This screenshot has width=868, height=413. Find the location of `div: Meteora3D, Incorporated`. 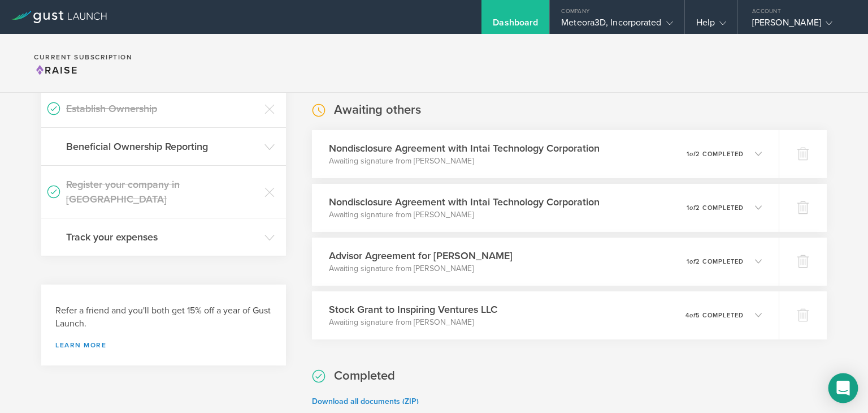

div: Meteora3D, Incorporated is located at coordinates (617, 26).